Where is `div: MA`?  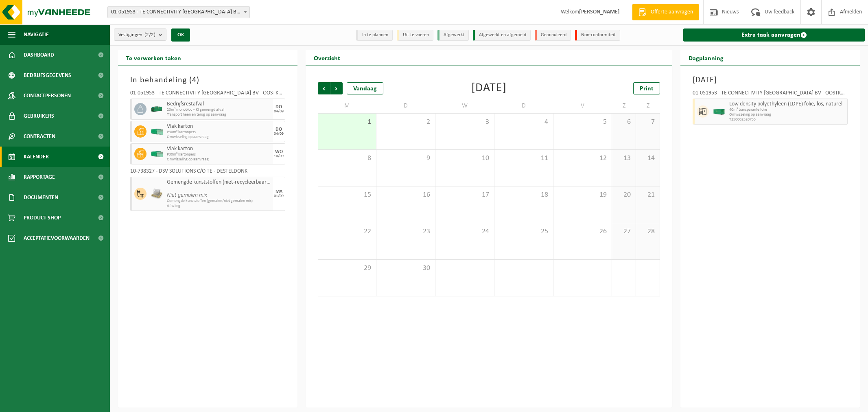
div: MA is located at coordinates (279, 192).